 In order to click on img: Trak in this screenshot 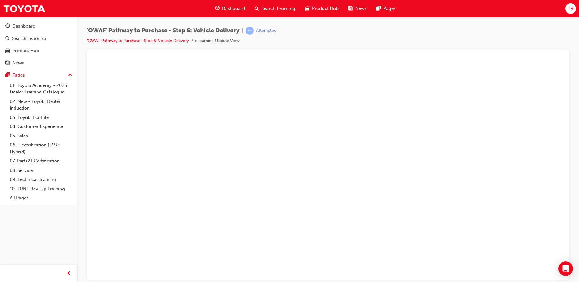, I will do `click(24, 8)`.